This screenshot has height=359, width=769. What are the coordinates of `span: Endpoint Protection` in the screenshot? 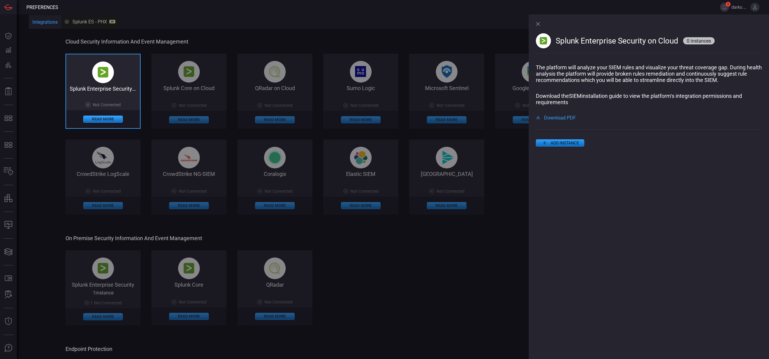 It's located at (321, 349).